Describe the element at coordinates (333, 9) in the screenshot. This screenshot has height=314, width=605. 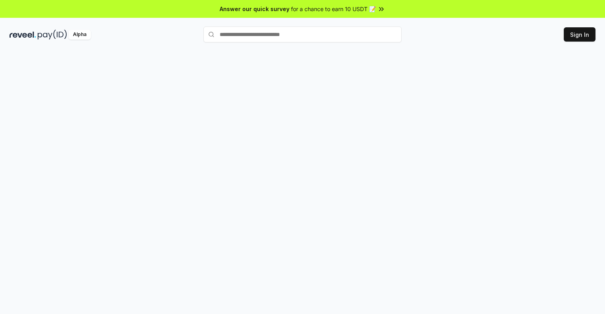
I see `span: for a chance to earn 10 USDT 📝` at that location.